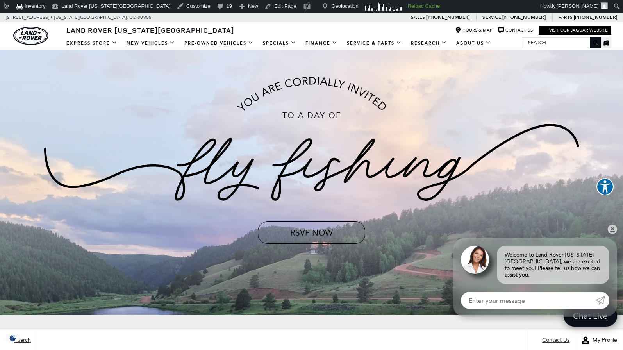  What do you see at coordinates (279, 43) in the screenshot?
I see `a: Specials` at bounding box center [279, 43].